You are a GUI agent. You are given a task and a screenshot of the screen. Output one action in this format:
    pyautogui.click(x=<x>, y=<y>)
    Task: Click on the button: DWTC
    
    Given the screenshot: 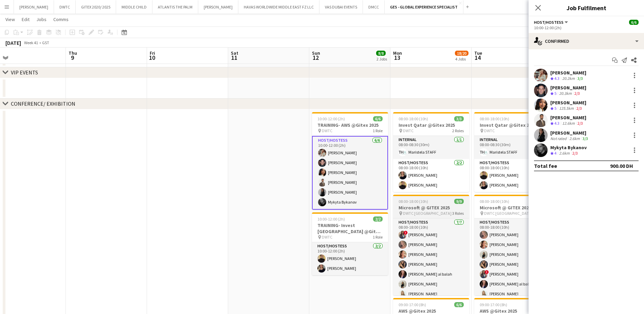 What is the action you would take?
    pyautogui.click(x=65, y=7)
    